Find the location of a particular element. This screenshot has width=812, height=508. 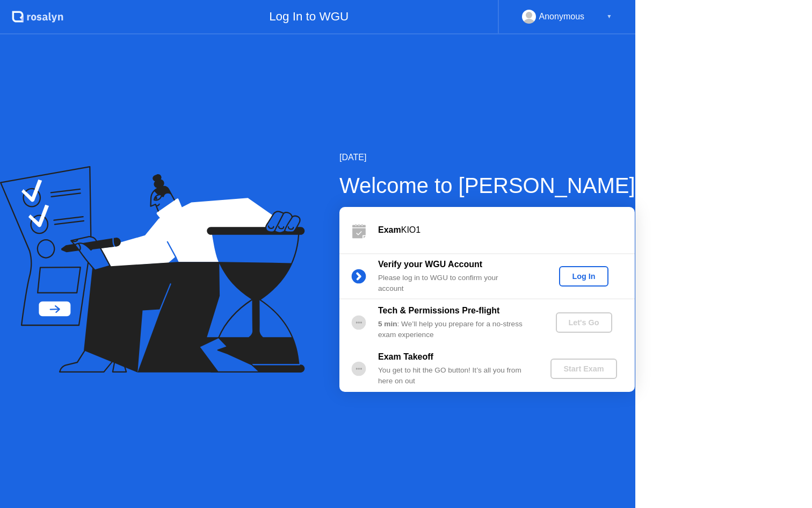

div: : We’ll help you prepare for a no-stress exam experience is located at coordinates (456, 329).